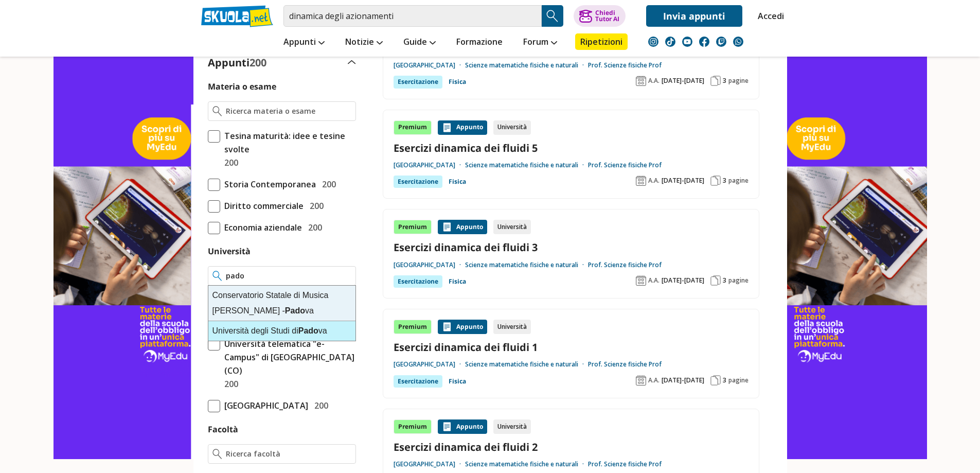 The width and height of the screenshot is (980, 473). What do you see at coordinates (217, 111) in the screenshot?
I see `img: Ricerca materia o esame` at bounding box center [217, 111].